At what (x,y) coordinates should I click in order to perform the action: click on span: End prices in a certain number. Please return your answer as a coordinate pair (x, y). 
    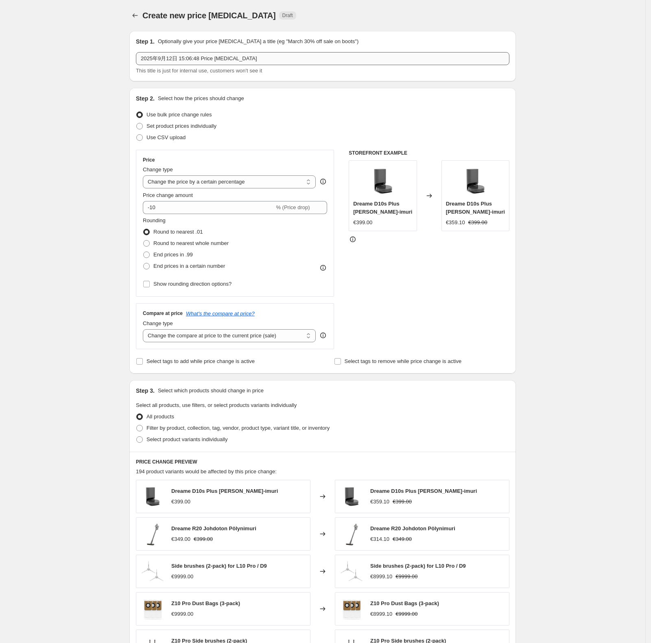
    Looking at the image, I should click on (189, 266).